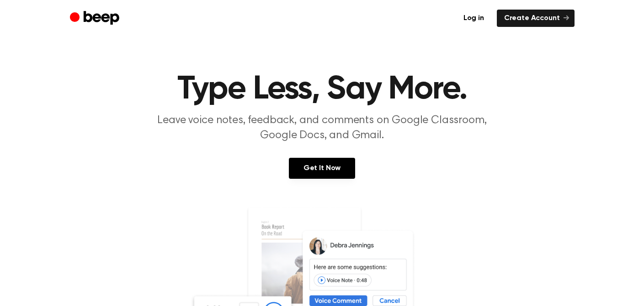  What do you see at coordinates (473, 18) in the screenshot?
I see `a: Log in` at bounding box center [473, 18].